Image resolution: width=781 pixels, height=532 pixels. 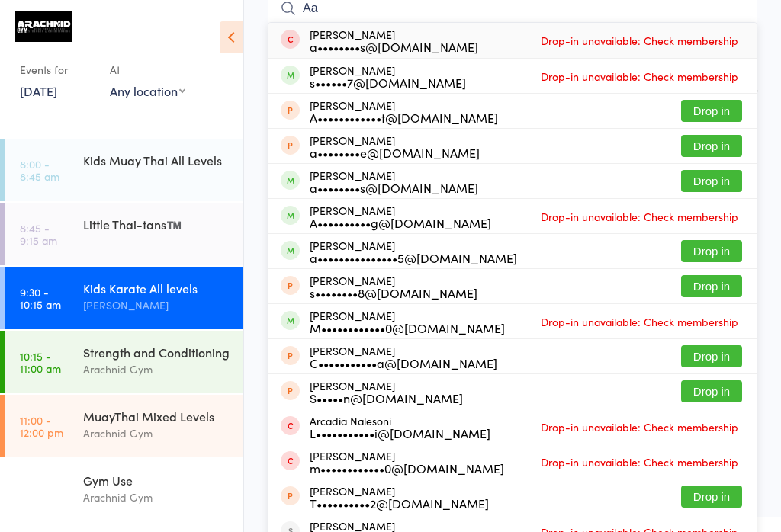 What do you see at coordinates (39, 170) in the screenshot?
I see `time: 8:00 - 8:45 am` at bounding box center [39, 170].